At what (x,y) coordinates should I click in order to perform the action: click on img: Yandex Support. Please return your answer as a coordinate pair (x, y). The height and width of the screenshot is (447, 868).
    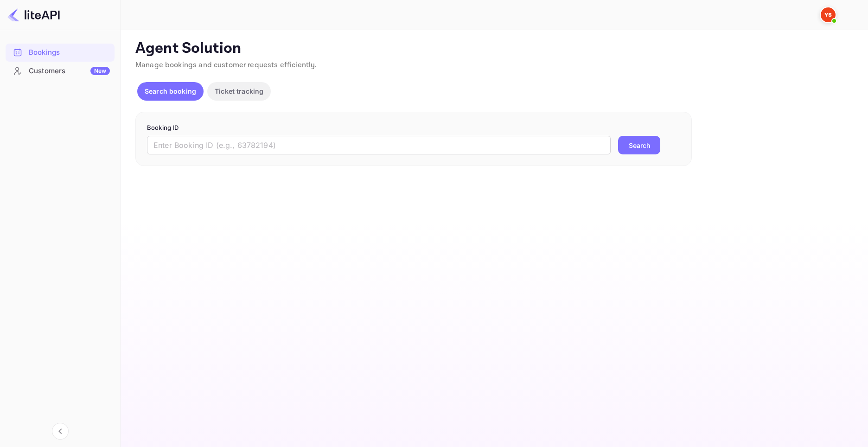
    Looking at the image, I should click on (828, 15).